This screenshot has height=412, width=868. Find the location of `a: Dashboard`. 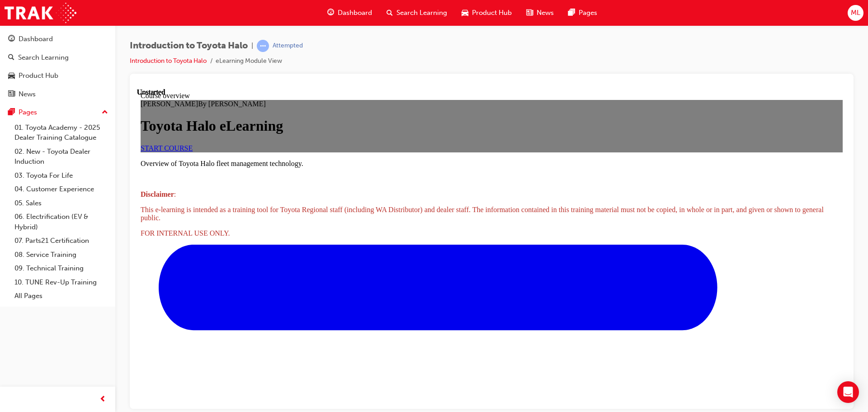

a: Dashboard is located at coordinates (57, 39).